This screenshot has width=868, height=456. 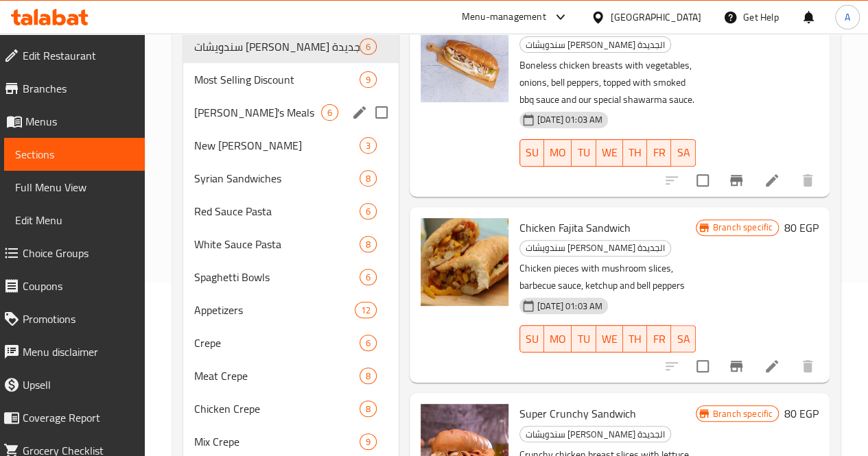 I want to click on div: Syrian Sandwiches8, so click(x=291, y=178).